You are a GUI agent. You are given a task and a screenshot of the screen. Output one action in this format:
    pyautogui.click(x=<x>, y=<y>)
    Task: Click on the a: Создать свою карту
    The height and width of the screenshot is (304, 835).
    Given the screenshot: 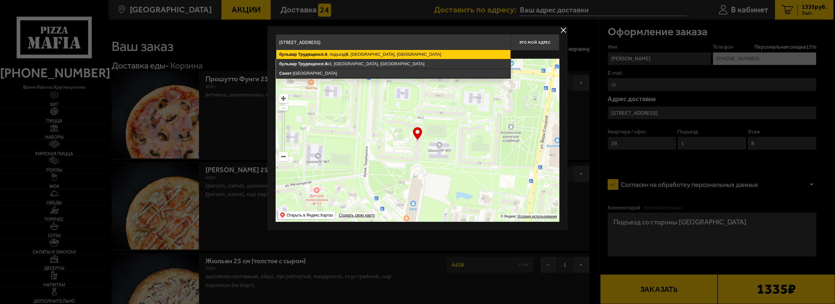 What is the action you would take?
    pyautogui.click(x=357, y=215)
    